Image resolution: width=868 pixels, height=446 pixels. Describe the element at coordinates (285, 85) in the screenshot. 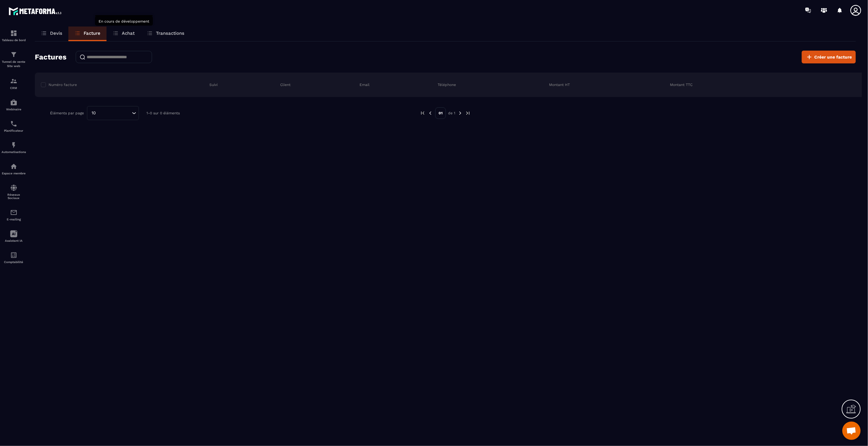

I see `p: Client` at that location.